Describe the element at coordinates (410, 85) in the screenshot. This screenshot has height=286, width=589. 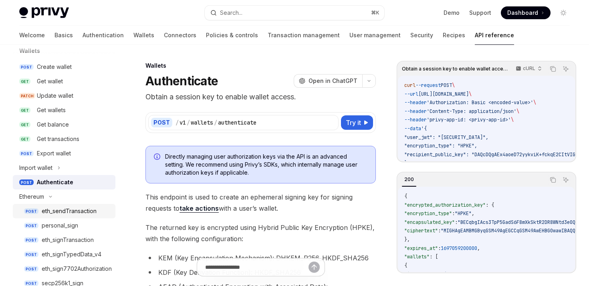
I see `span: curl` at that location.